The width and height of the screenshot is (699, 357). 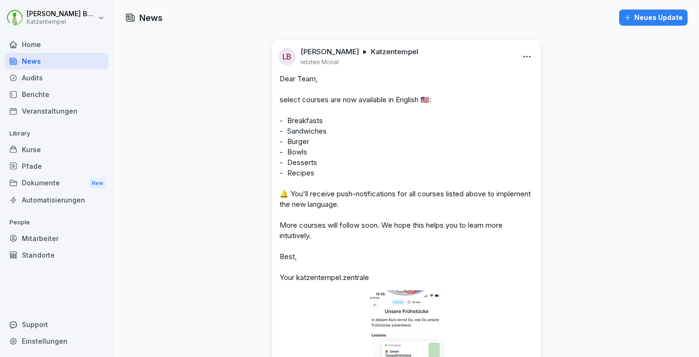 I want to click on div: News, so click(x=57, y=61).